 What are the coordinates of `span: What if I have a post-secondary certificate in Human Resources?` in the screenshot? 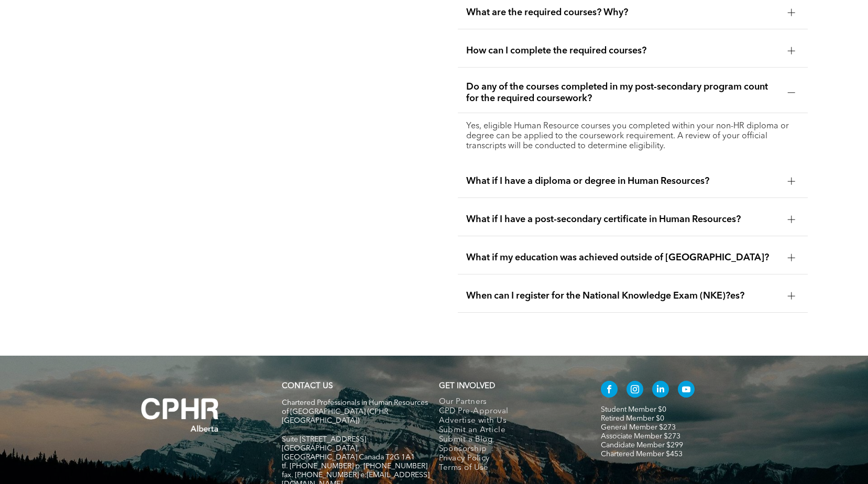 It's located at (623, 220).